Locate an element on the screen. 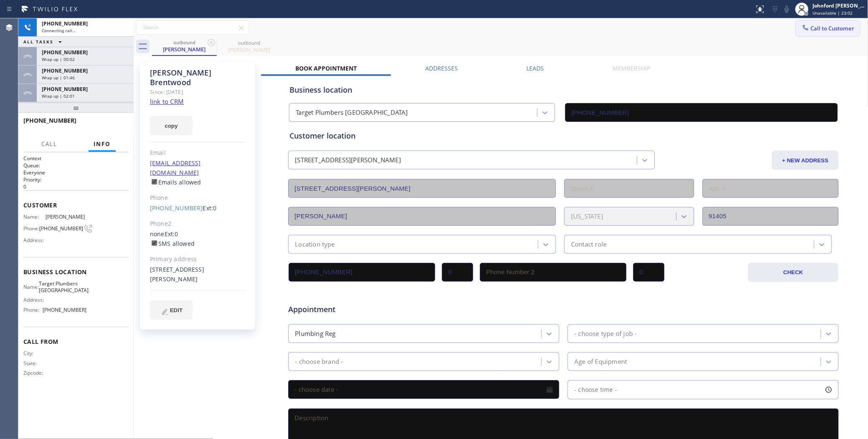 The width and height of the screenshot is (868, 439). button: CHECK is located at coordinates (793, 272).